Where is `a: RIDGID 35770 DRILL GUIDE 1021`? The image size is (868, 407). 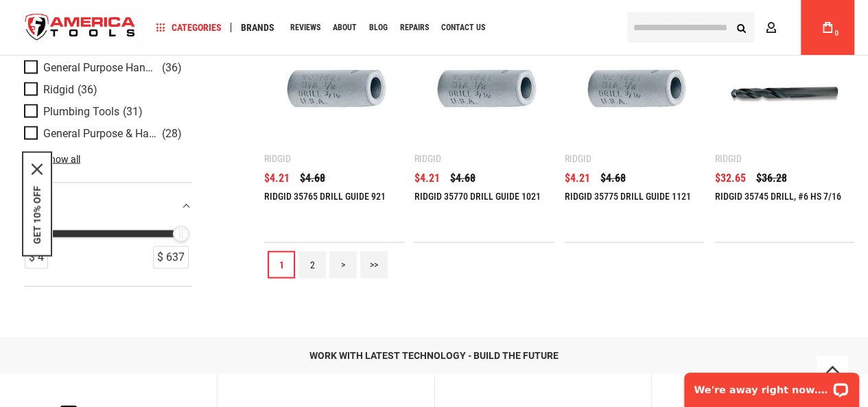
a: RIDGID 35770 DRILL GUIDE 1021 is located at coordinates (478, 195).